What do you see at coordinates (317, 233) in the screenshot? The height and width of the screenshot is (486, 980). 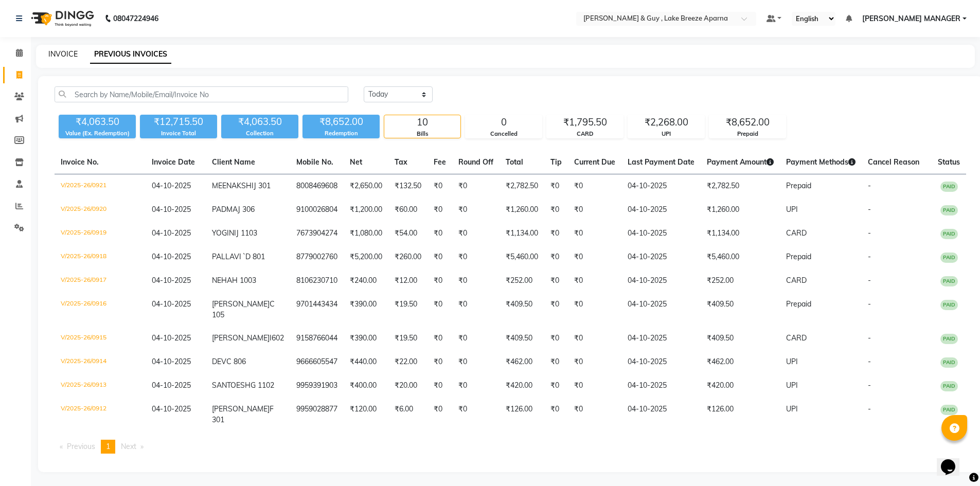 I see `td: 7673904274` at bounding box center [317, 233].